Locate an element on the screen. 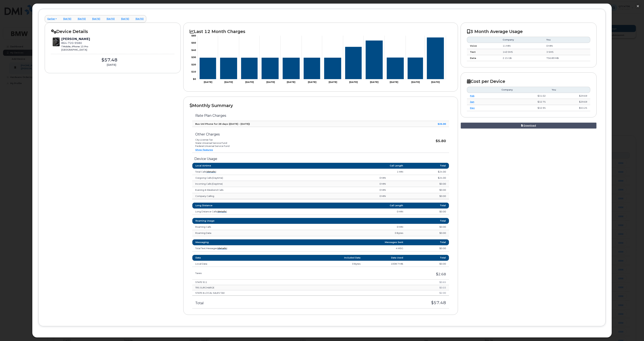  h3: $57.48 is located at coordinates (373, 303).